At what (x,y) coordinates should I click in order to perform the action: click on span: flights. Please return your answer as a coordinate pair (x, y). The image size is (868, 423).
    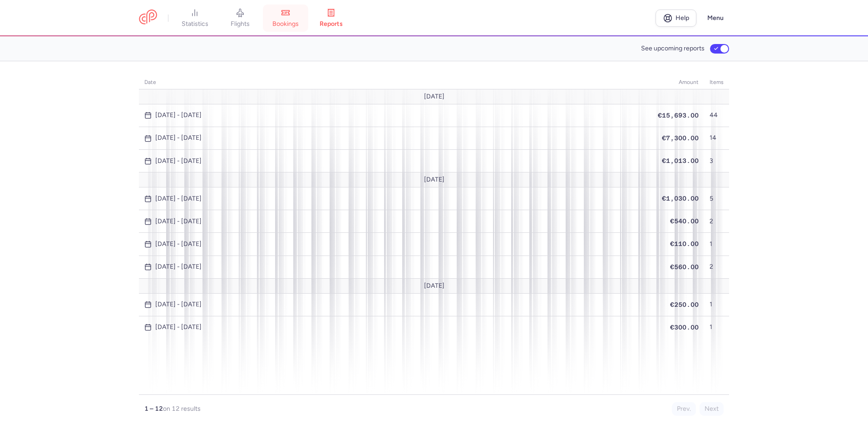
    Looking at the image, I should click on (240, 24).